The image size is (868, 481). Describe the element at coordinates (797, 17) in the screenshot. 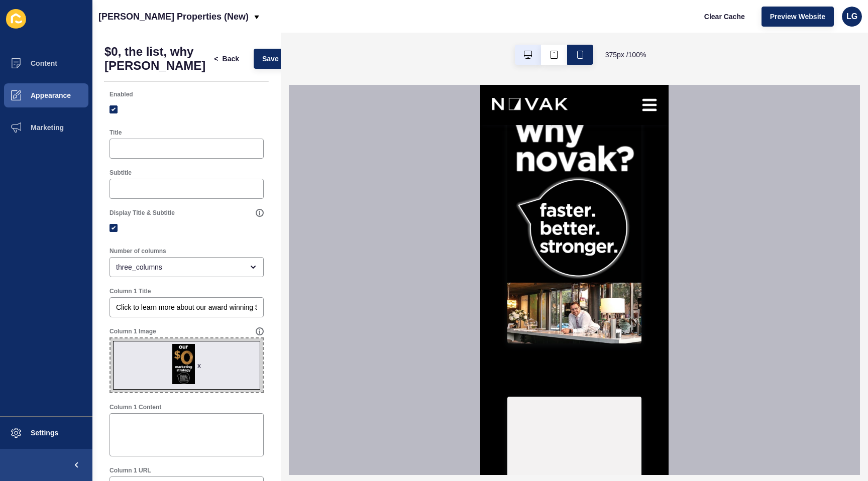

I see `span: Preview Website` at that location.